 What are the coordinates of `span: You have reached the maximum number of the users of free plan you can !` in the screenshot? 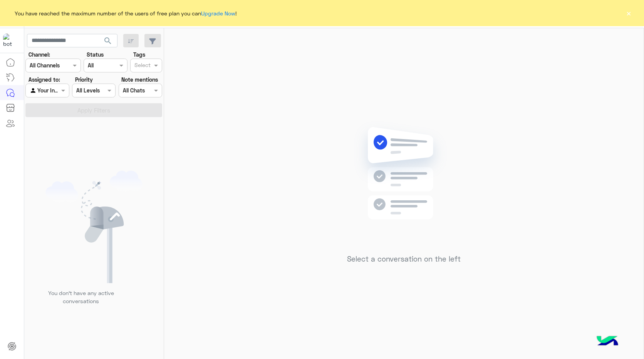 It's located at (125, 13).